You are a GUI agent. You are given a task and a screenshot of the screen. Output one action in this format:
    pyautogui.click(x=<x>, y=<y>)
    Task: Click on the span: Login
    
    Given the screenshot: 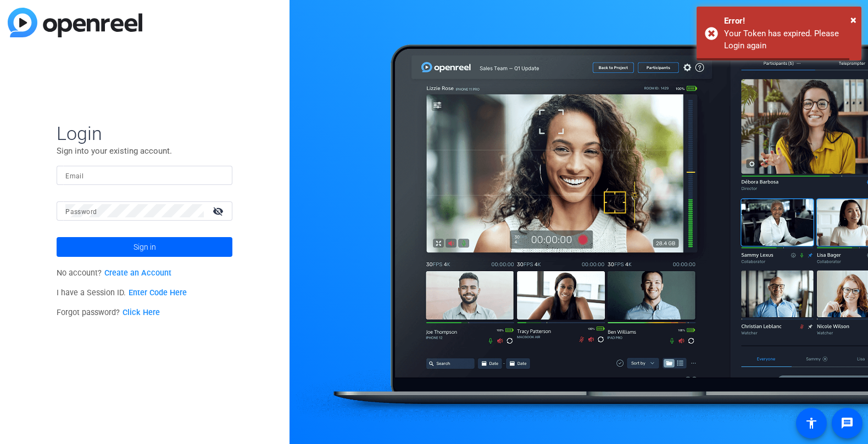 What is the action you would take?
    pyautogui.click(x=145, y=133)
    